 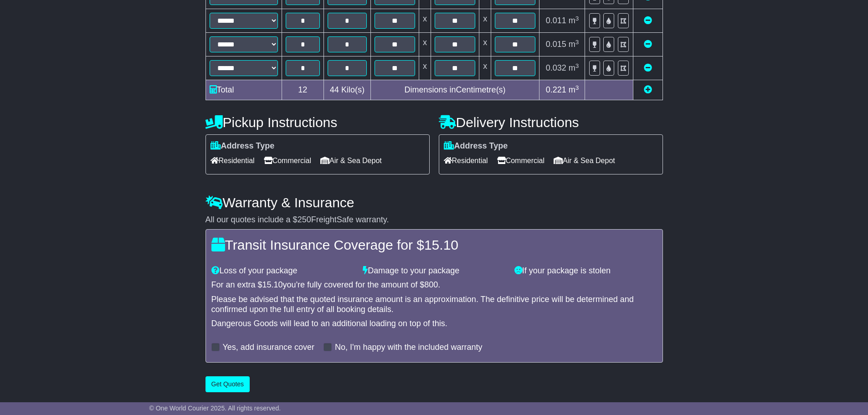 I want to click on span: 0.011, so click(x=556, y=21).